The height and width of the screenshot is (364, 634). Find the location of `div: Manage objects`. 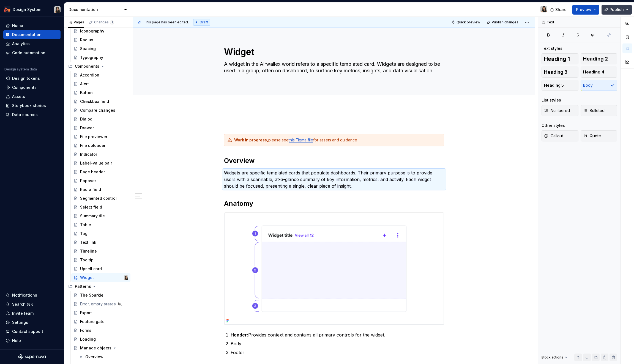

div: Manage objects is located at coordinates (96, 348).